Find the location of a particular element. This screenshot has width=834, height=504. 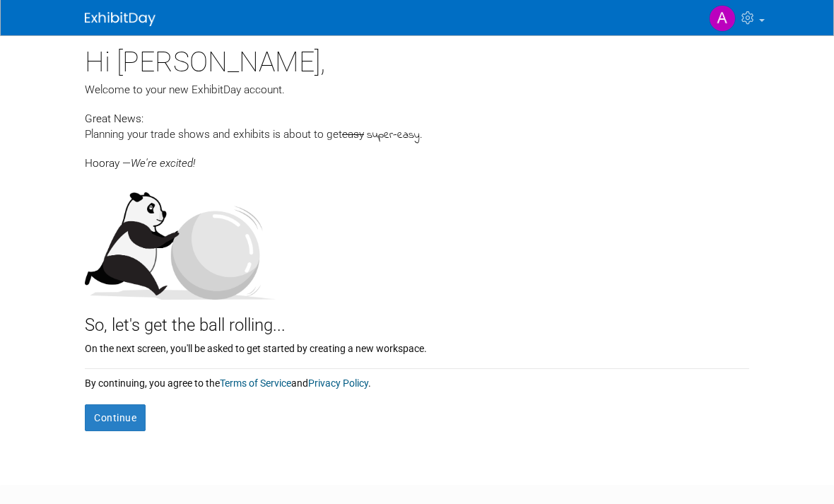

div: Planning your trade shows and exhibits is about to get . is located at coordinates (417, 135).